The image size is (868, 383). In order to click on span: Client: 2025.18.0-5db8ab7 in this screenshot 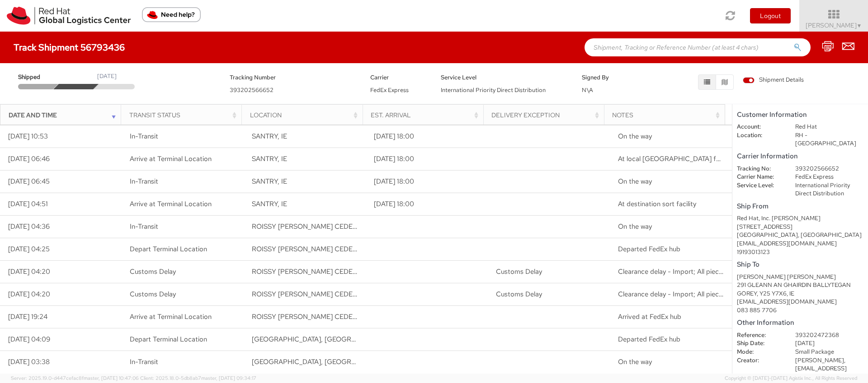, I will do `click(198, 378)`.